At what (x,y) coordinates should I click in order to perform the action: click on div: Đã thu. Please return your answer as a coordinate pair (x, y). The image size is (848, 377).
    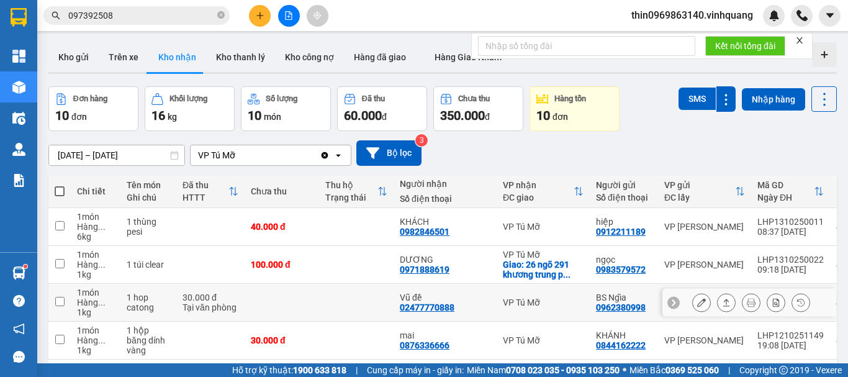
    Looking at the image, I should click on (373, 99).